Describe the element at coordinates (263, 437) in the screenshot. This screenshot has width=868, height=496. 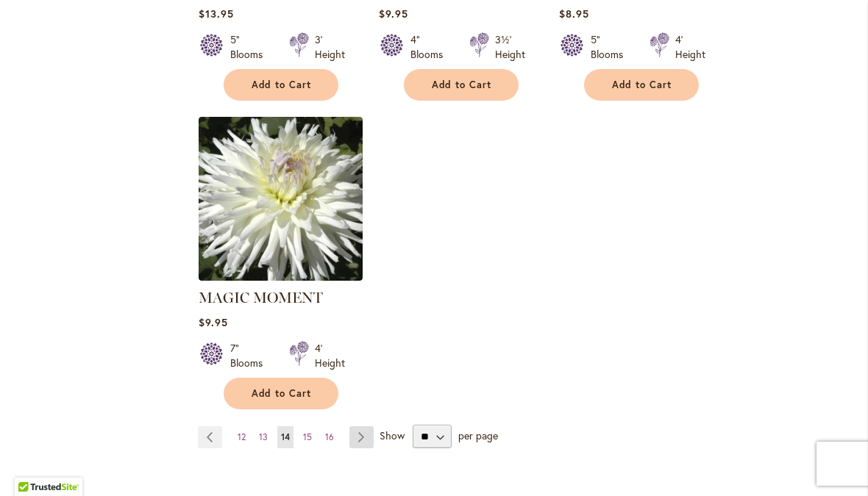
I see `a: 13` at that location.